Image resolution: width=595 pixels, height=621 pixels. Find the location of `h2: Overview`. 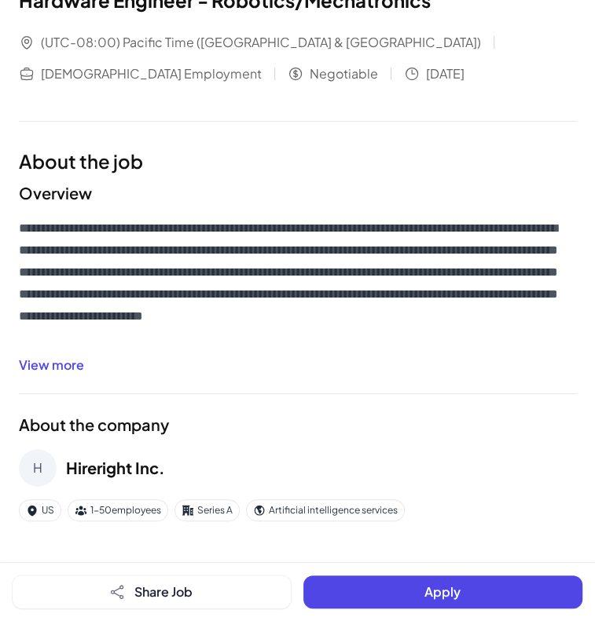

h2: Overview is located at coordinates (297, 193).